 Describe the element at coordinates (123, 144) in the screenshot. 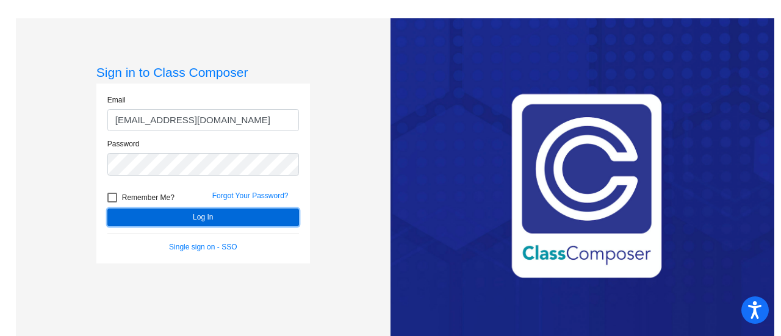

I see `label: Password` at that location.